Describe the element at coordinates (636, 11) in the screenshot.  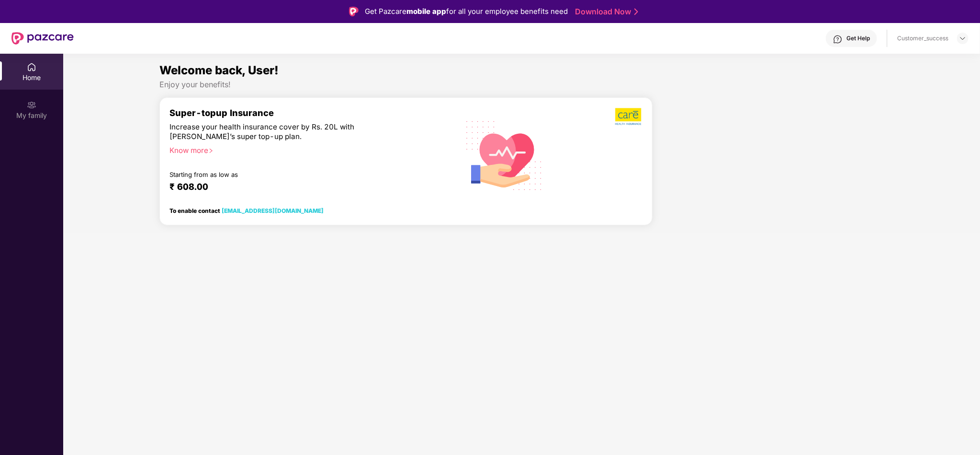
I see `img: Stroke` at that location.